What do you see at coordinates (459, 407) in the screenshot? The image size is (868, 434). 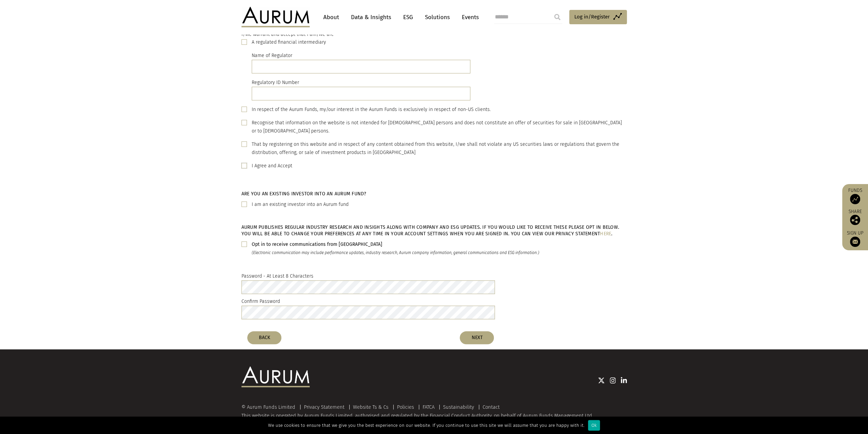 I see `a: Sustainability` at bounding box center [459, 407].